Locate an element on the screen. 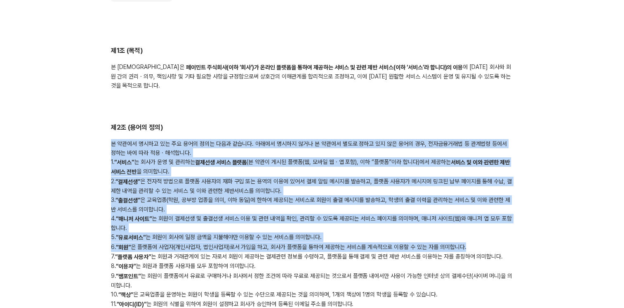  b: 서비스 및 이와 관련한 제반 서비스 전반 is located at coordinates (310, 167).